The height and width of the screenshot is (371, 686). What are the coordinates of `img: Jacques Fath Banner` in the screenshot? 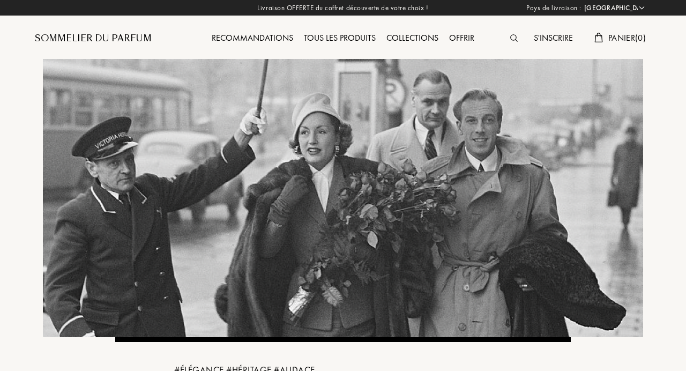 It's located at (343, 198).